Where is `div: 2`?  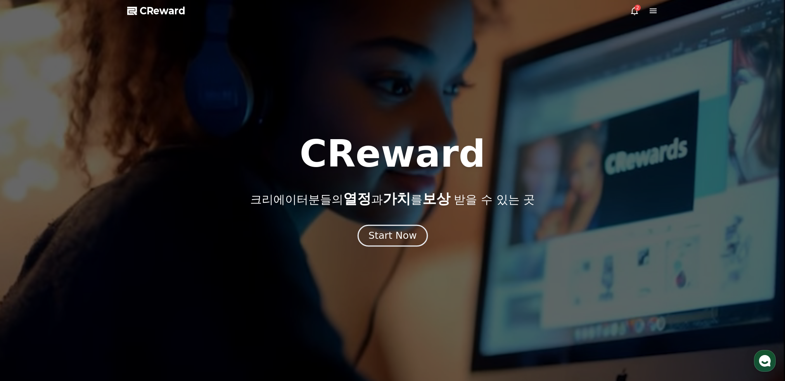
div: 2 is located at coordinates (637, 8).